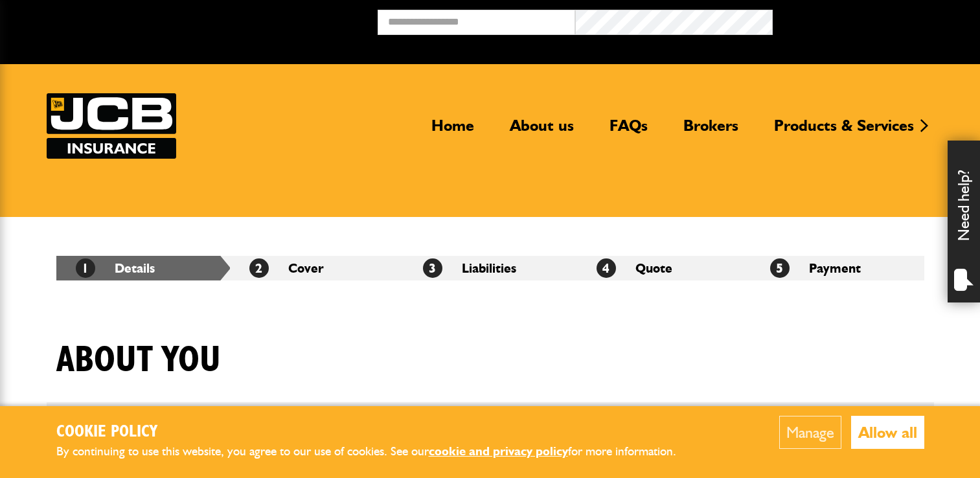  I want to click on li: Details, so click(143, 268).